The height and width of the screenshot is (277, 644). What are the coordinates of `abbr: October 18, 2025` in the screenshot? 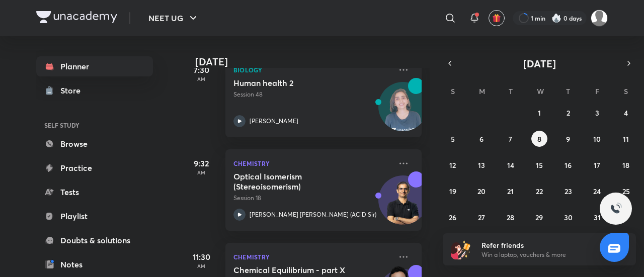 It's located at (626, 166).